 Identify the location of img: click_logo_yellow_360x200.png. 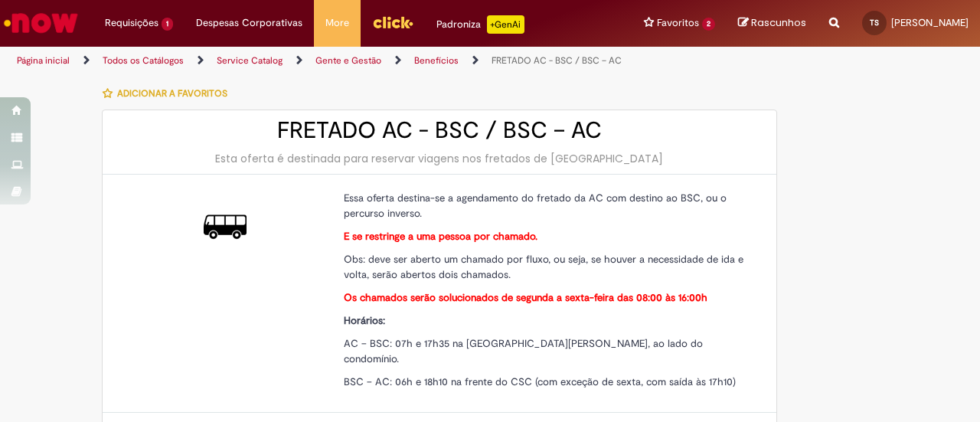
(392, 23).